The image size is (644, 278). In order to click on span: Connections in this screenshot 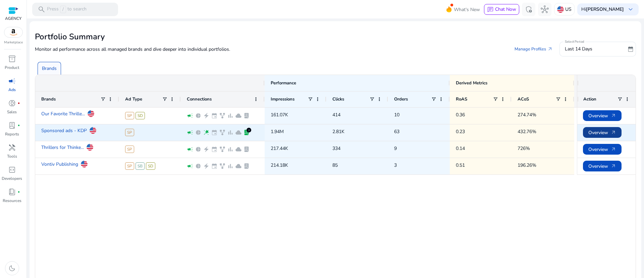, I will do `click(200, 99)`.